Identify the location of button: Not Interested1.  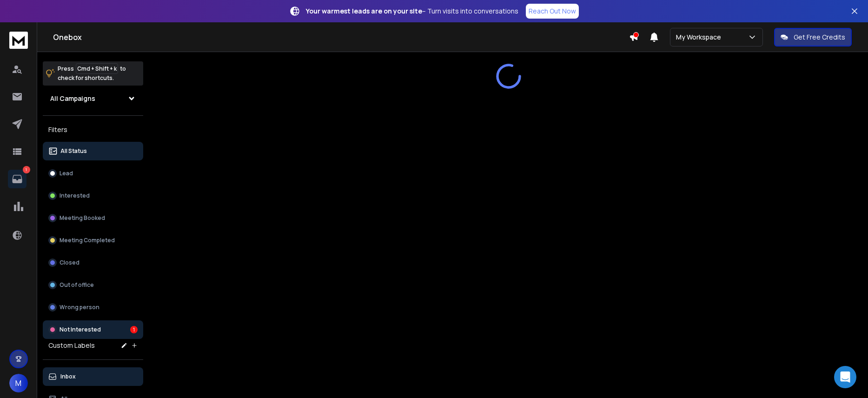
(93, 329).